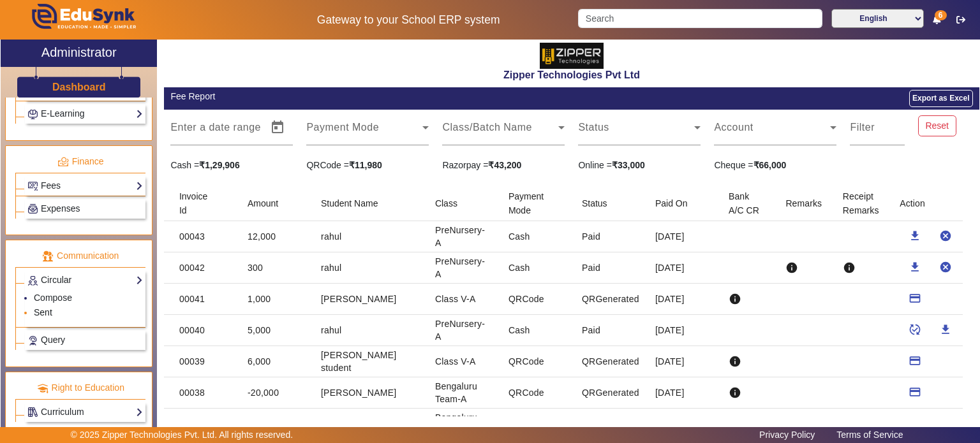 This screenshot has width=980, height=443. Describe the element at coordinates (504, 165) in the screenshot. I see `div: Razorpay =` at that location.